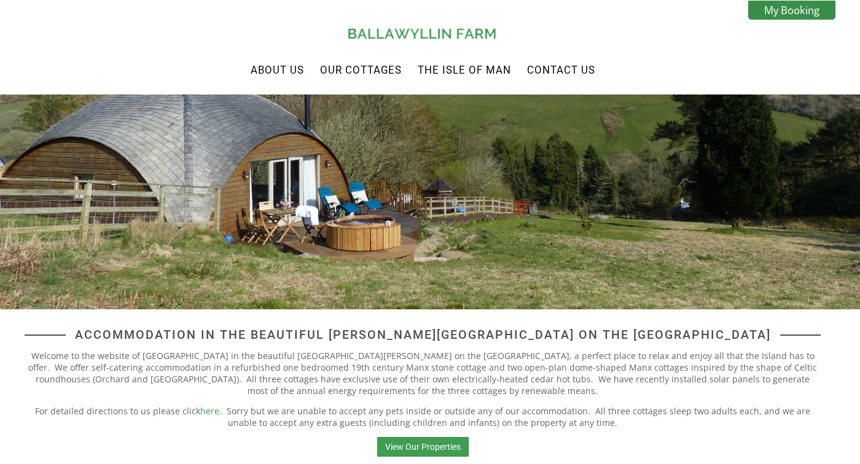 This screenshot has width=860, height=464. Describe the element at coordinates (423, 417) in the screenshot. I see `p: For detailed directions to us please click . Sorry but we are unable to accept any pets inside or...` at that location.